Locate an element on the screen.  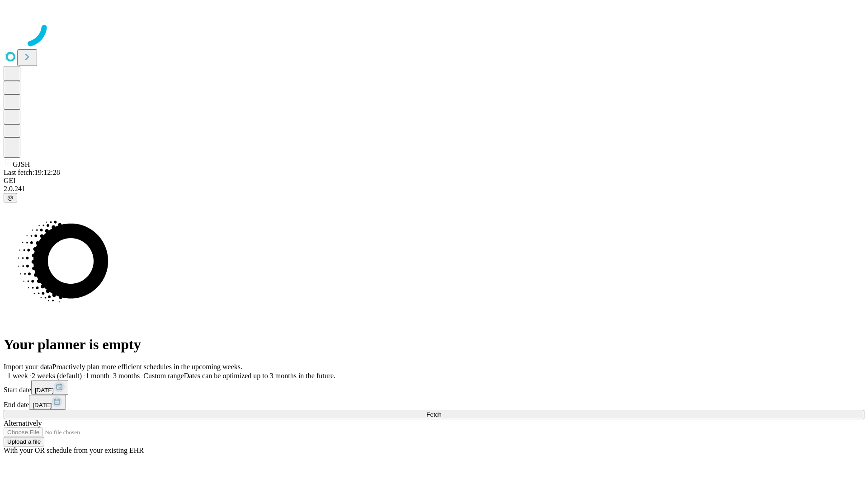
span: Import your data is located at coordinates (28, 367).